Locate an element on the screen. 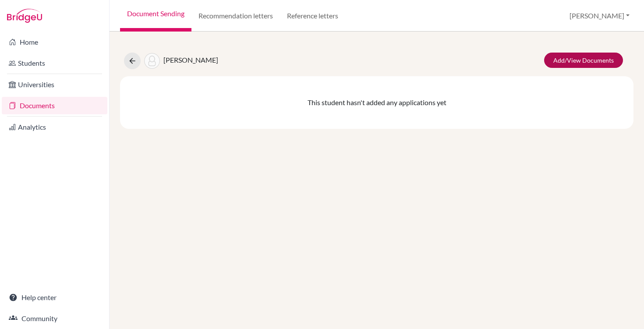  img: Bridge-U is located at coordinates (24, 16).